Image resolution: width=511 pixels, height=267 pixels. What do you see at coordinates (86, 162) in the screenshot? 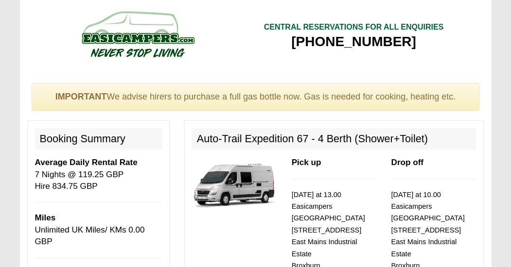
I see `b: Average Daily Rental Rate` at bounding box center [86, 162].